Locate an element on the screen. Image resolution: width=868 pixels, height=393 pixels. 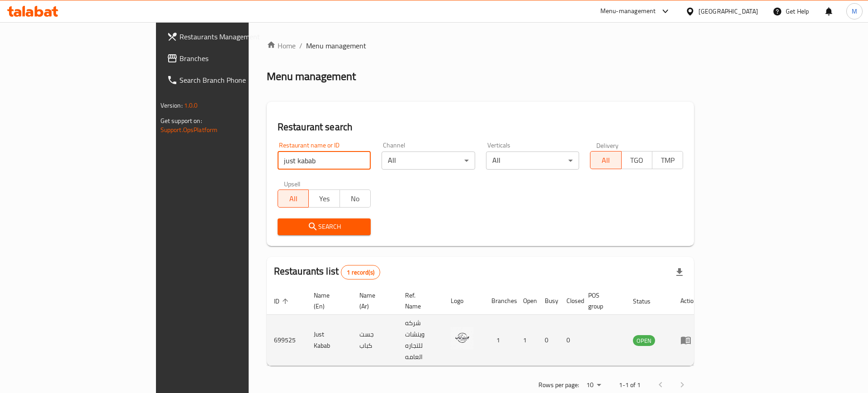
div: Menu is located at coordinates (689, 340).